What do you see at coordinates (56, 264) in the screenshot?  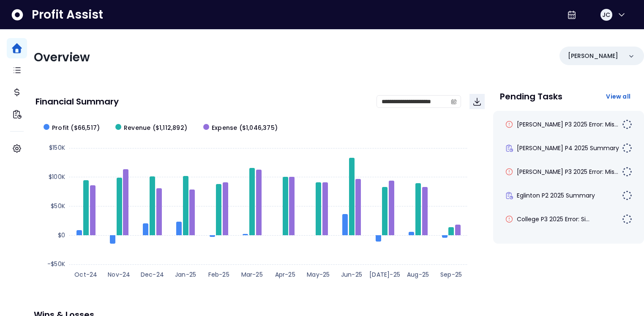 I see `text: -$50K` at bounding box center [56, 264].